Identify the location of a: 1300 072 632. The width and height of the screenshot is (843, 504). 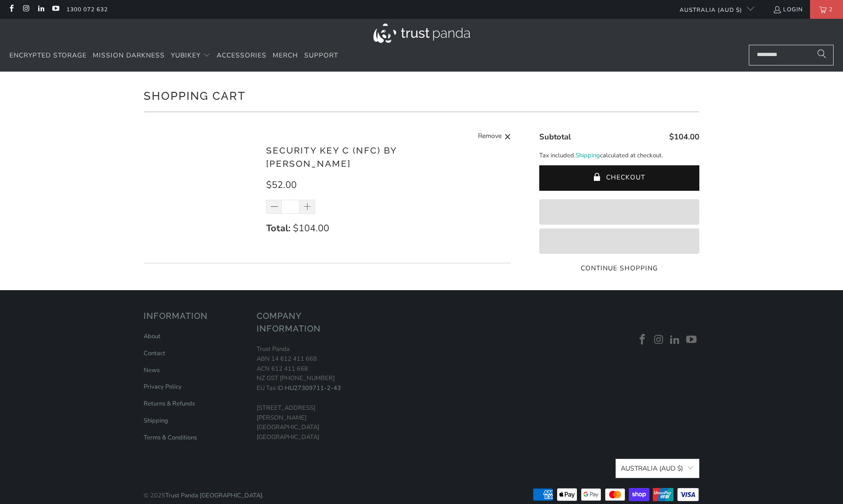
(87, 10).